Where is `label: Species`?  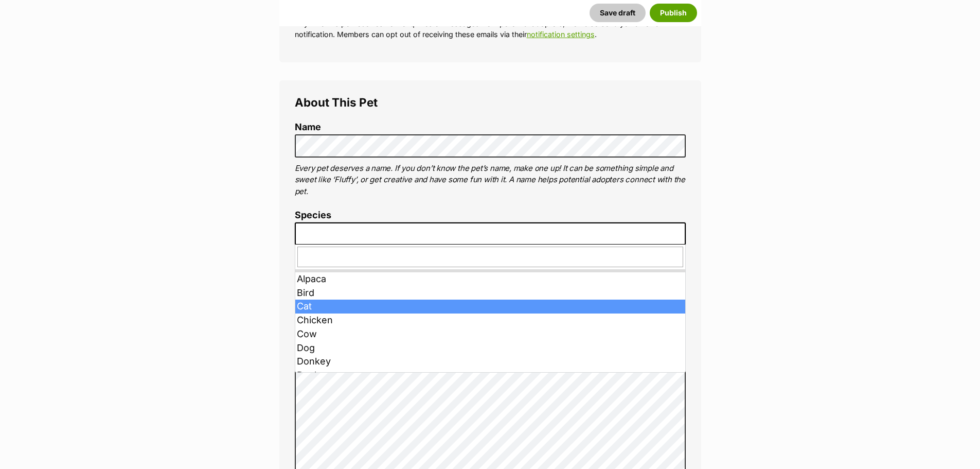 label: Species is located at coordinates (490, 215).